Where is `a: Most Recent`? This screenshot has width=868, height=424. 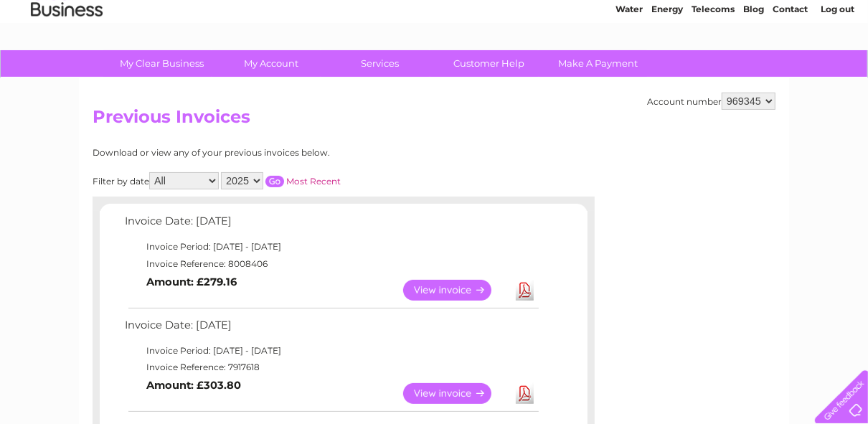
a: Most Recent is located at coordinates (314, 181).